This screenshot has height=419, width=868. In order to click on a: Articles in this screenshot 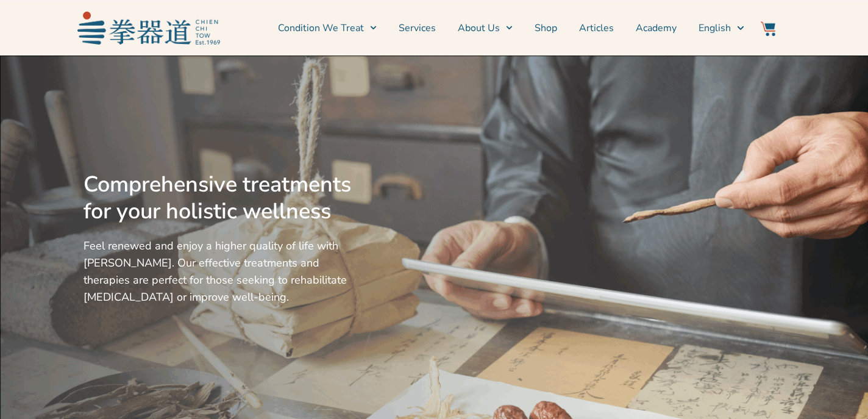, I will do `click(596, 28)`.